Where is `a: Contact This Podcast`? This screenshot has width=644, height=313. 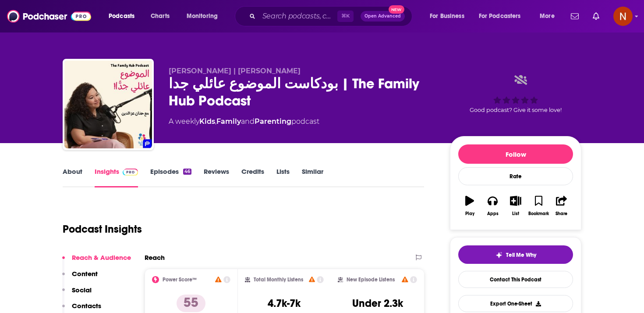 a: Contact This Podcast is located at coordinates (516, 279).